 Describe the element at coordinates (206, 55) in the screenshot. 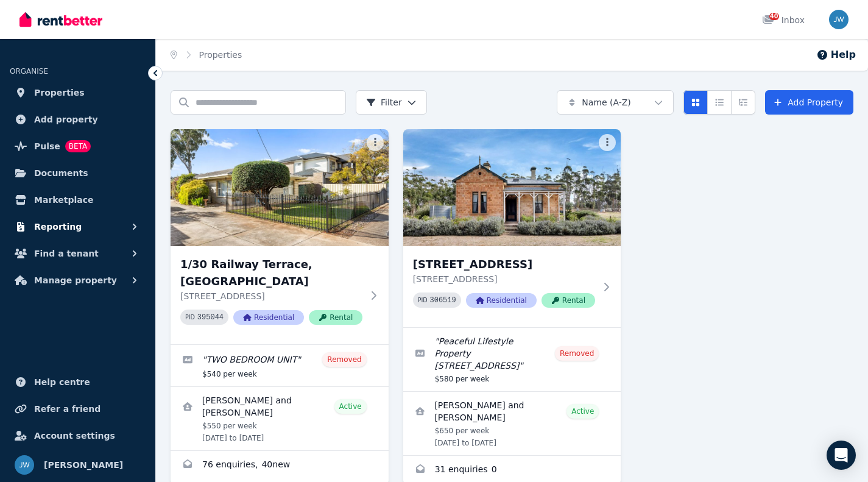

I see `nav: Breadcrumb` at that location.